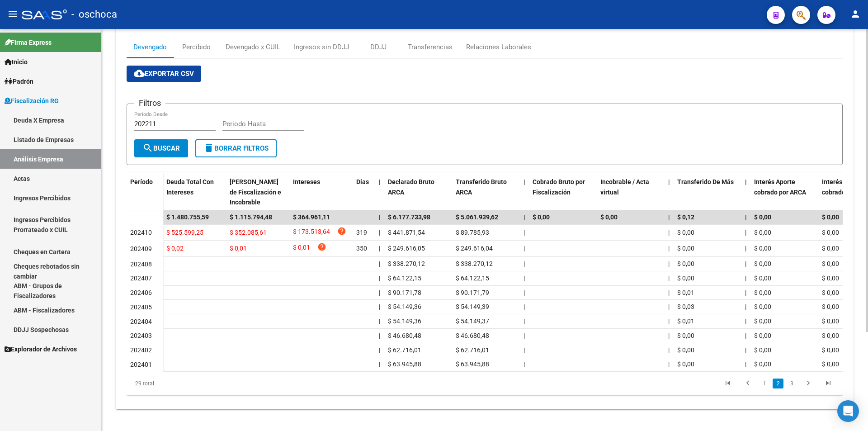  I want to click on span: Buscar, so click(161, 148).